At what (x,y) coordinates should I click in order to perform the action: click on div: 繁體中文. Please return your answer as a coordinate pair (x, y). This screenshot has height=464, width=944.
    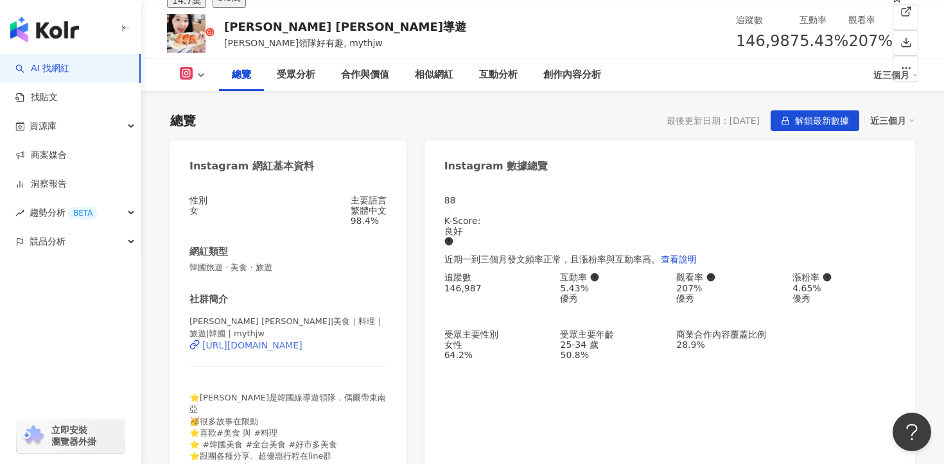
    Looking at the image, I should click on (369, 211).